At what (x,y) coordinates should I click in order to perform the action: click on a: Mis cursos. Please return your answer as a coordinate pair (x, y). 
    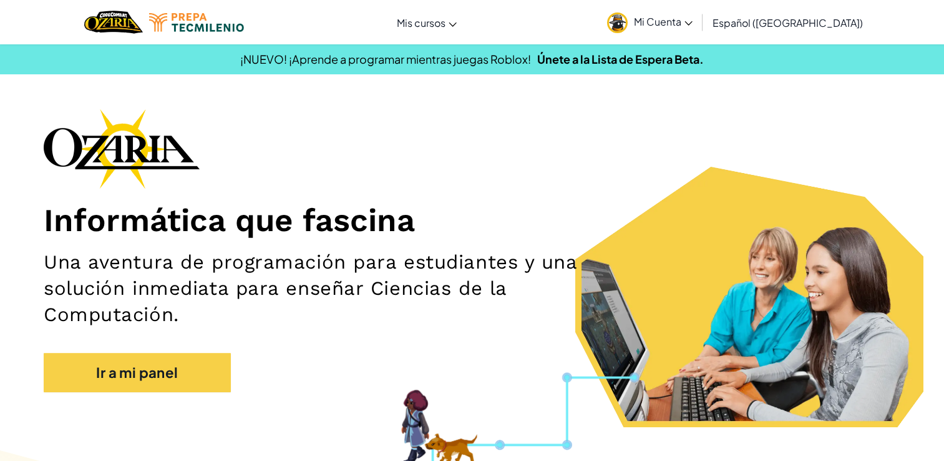
    Looking at the image, I should click on (427, 22).